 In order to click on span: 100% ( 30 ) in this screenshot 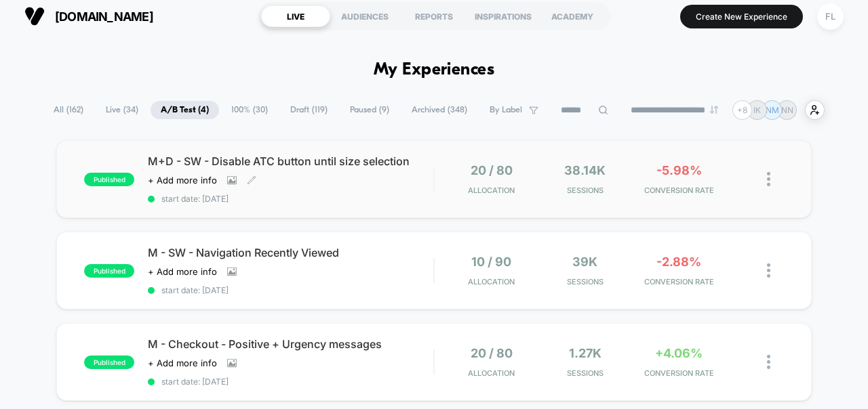, I will do `click(250, 110)`.